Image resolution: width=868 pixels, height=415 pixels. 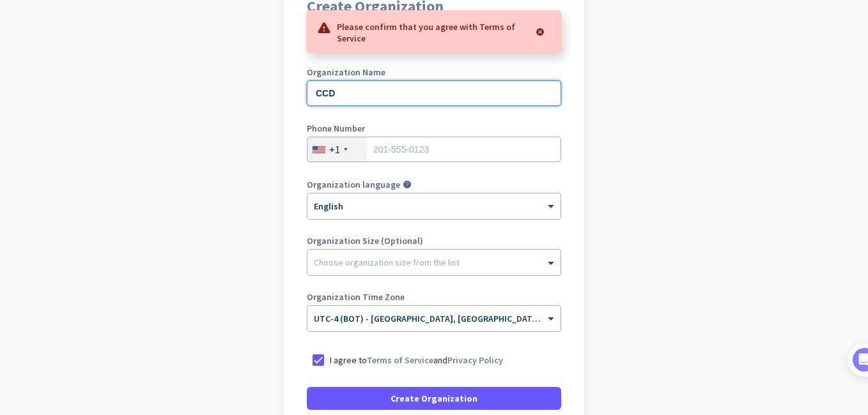 I want to click on i: help, so click(x=408, y=185).